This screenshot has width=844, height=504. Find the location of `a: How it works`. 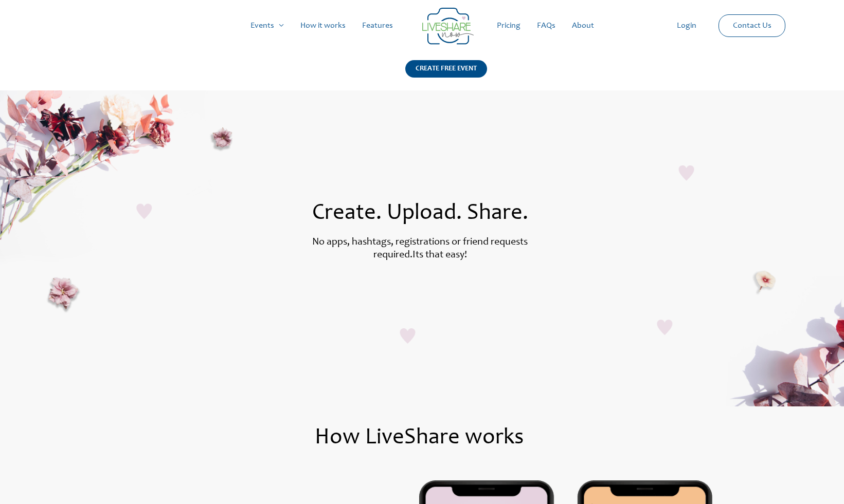

a: How it works is located at coordinates (323, 26).